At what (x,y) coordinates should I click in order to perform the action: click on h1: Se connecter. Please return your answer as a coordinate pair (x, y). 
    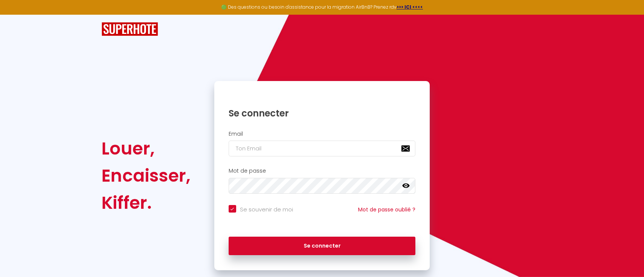
    Looking at the image, I should click on (322, 113).